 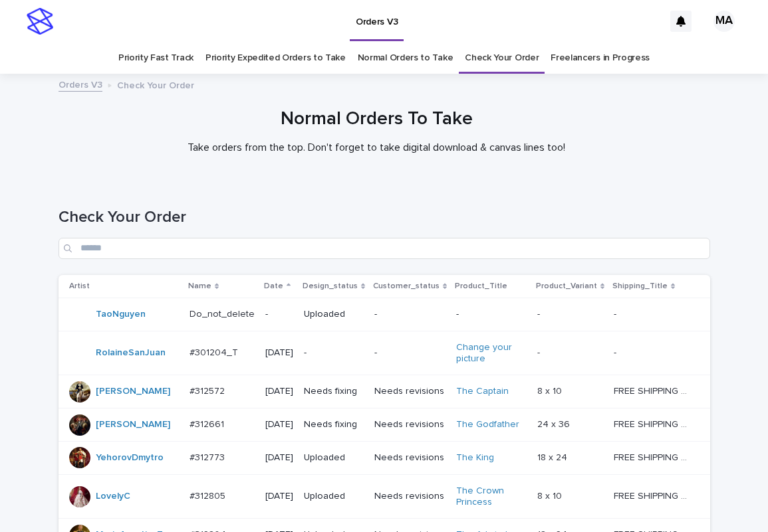 What do you see at coordinates (275, 58) in the screenshot?
I see `a: Priority Expedited Orders to Take` at bounding box center [275, 58].